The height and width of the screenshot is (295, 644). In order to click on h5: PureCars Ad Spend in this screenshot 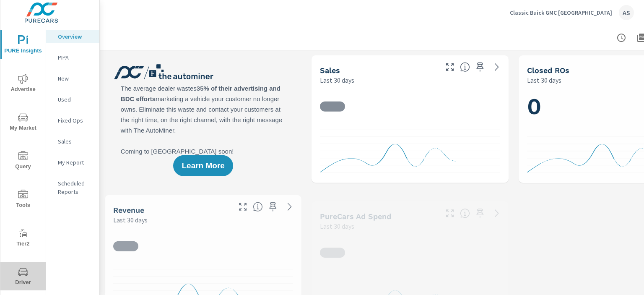, I will do `click(356, 216)`.